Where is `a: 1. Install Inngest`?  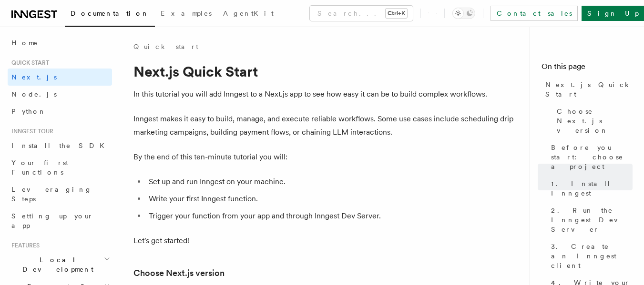
a: 1. Install Inngest is located at coordinates (590, 188).